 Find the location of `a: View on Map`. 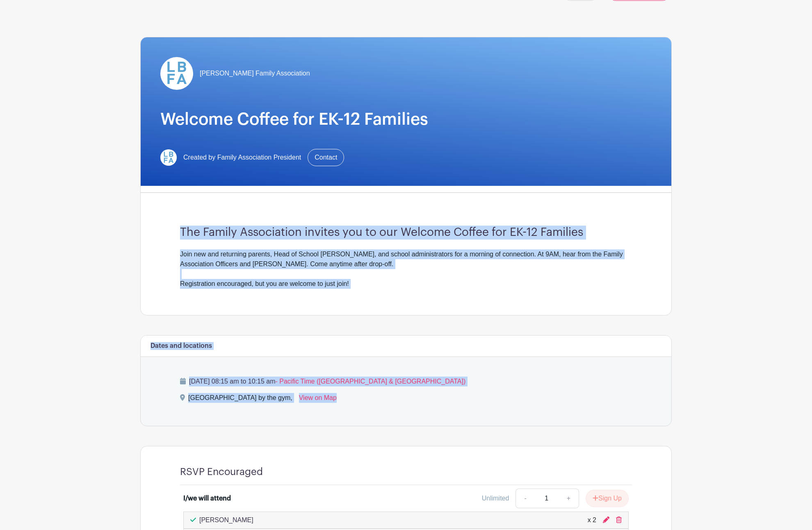

a: View on Map is located at coordinates (318, 400).